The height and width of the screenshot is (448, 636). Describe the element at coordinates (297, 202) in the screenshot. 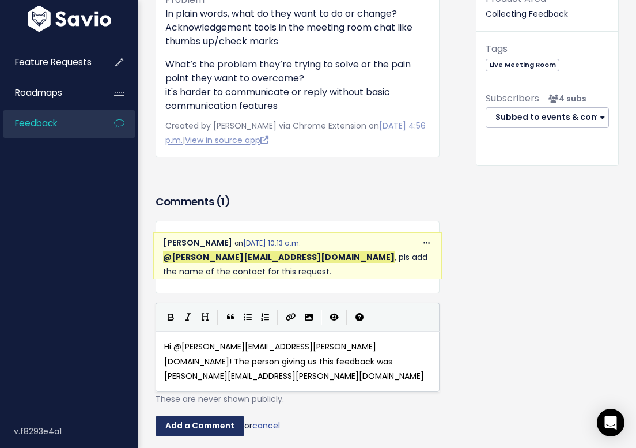

I see `h3: Comments ( )` at that location.